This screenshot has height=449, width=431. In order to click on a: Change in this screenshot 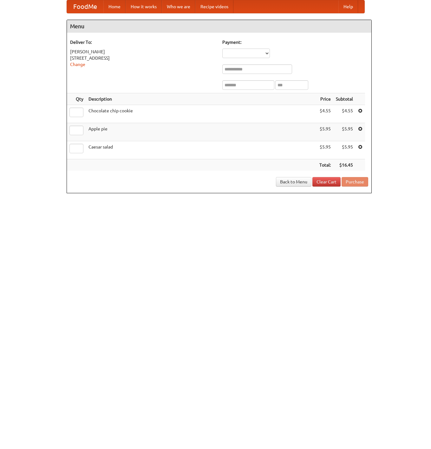, I will do `click(78, 64)`.